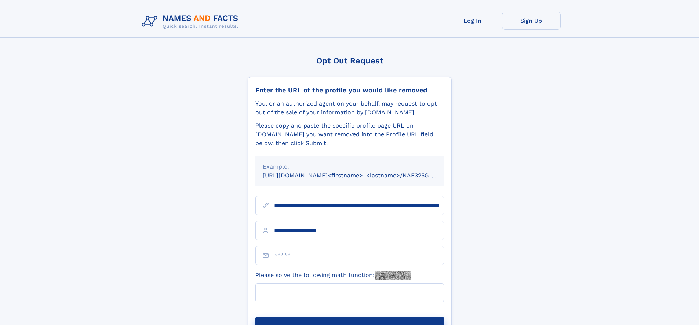 The width and height of the screenshot is (699, 325). I want to click on a: Log In, so click(473, 21).